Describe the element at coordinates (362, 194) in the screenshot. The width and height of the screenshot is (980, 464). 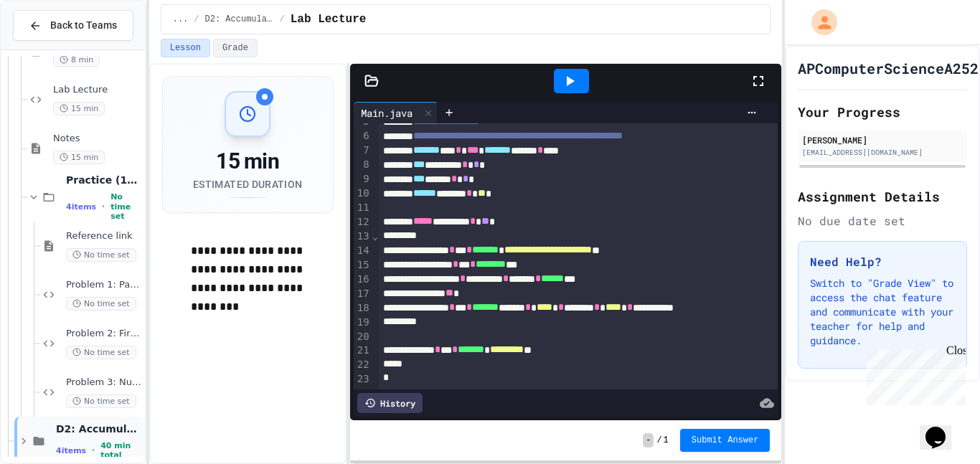
I see `div: 10` at that location.